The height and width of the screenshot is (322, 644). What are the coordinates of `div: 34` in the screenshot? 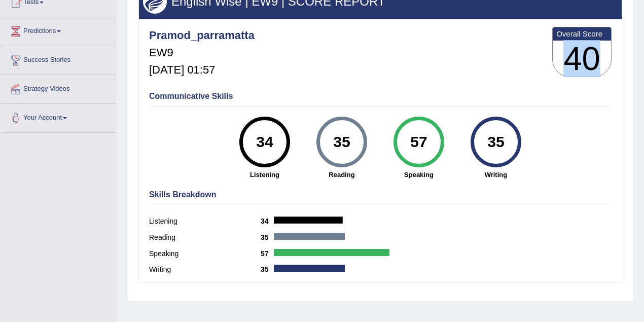 It's located at (264, 142).